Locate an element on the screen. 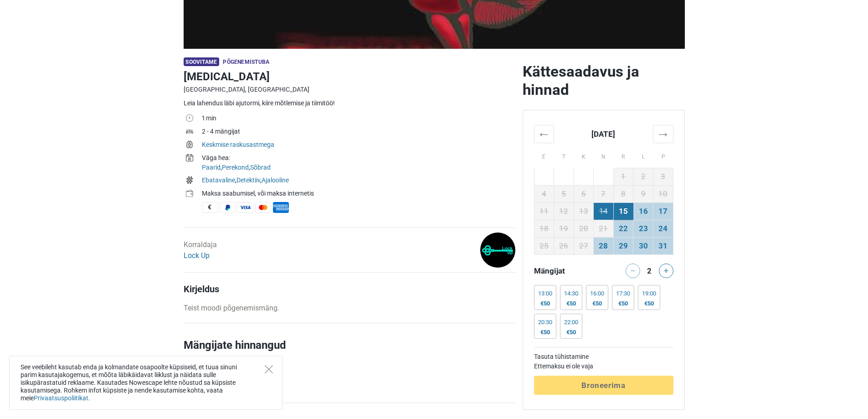 The height and width of the screenshot is (419, 868). a: Detektiiv is located at coordinates (249, 180).